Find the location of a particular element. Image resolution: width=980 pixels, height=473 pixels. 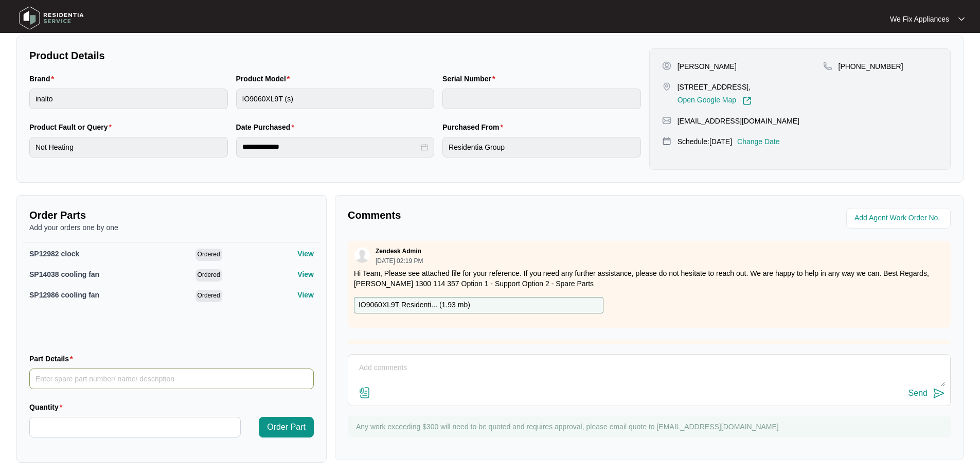

input: Serial Number is located at coordinates (541, 99).